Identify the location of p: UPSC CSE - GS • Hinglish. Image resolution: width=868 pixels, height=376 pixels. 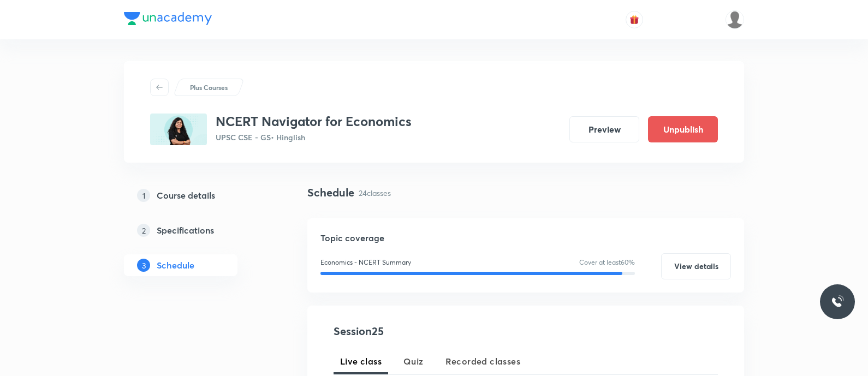
(313, 137).